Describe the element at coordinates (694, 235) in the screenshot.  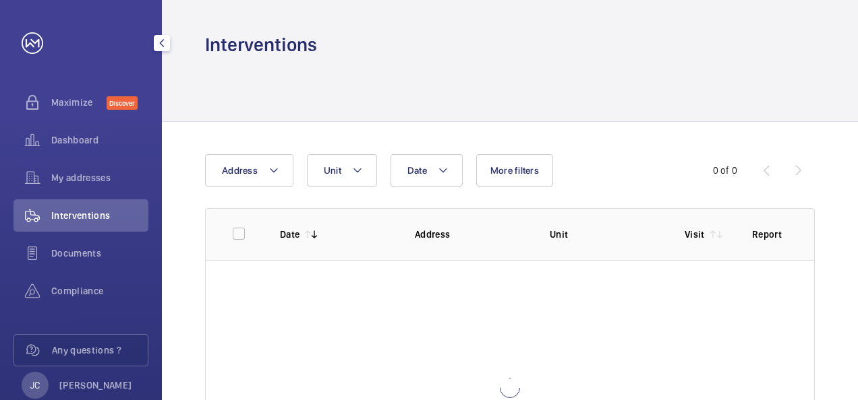
I see `p: Visit` at that location.